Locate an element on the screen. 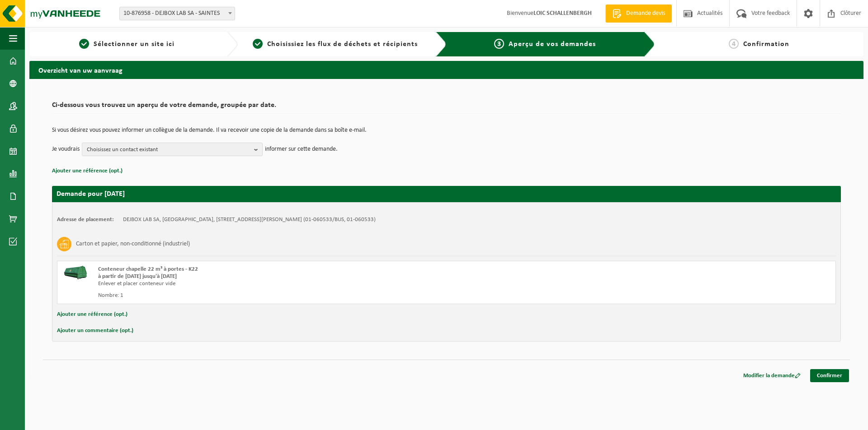 Image resolution: width=868 pixels, height=430 pixels. strong: Adresse de placement: is located at coordinates (85, 220).